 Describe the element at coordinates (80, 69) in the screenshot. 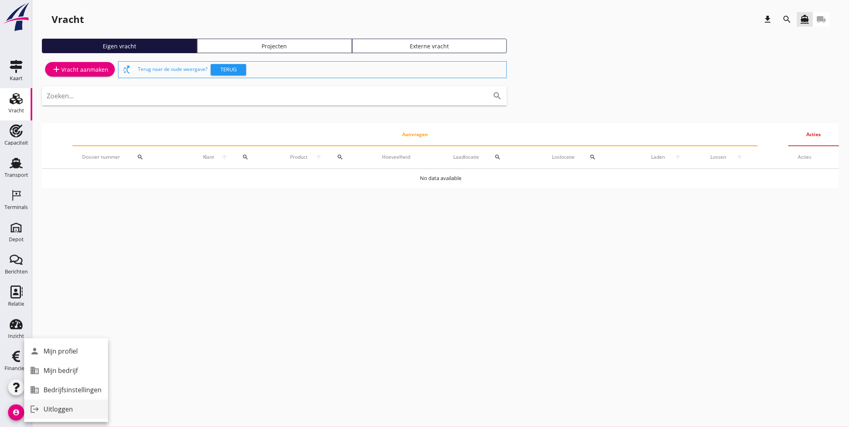

I see `a: Vracht aanmaken` at that location.